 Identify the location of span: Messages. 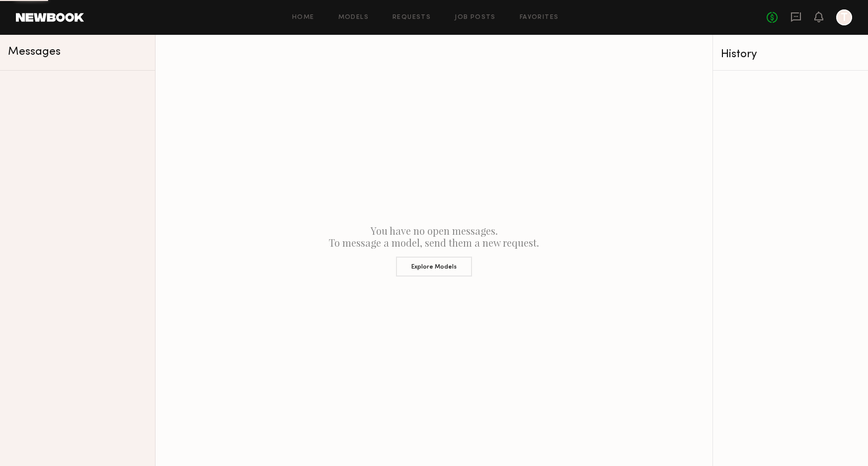
(34, 52).